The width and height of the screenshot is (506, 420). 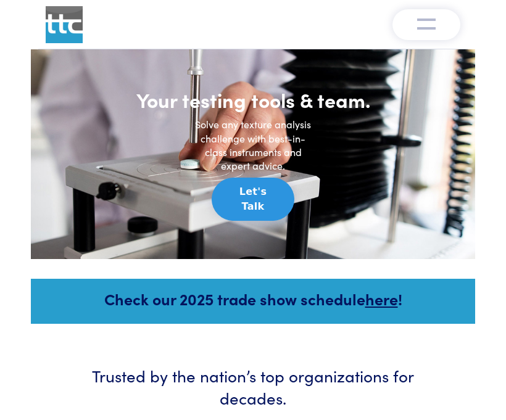 I want to click on a: here, so click(x=381, y=298).